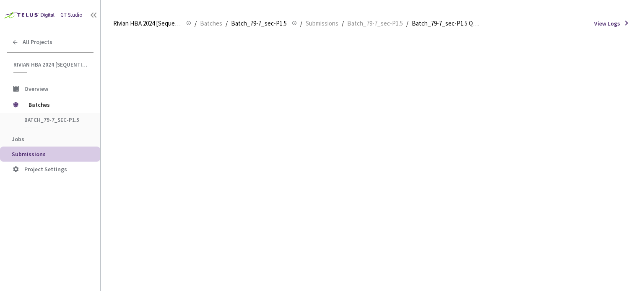 Image resolution: width=644 pixels, height=291 pixels. What do you see at coordinates (37, 42) in the screenshot?
I see `span: All Projects` at bounding box center [37, 42].